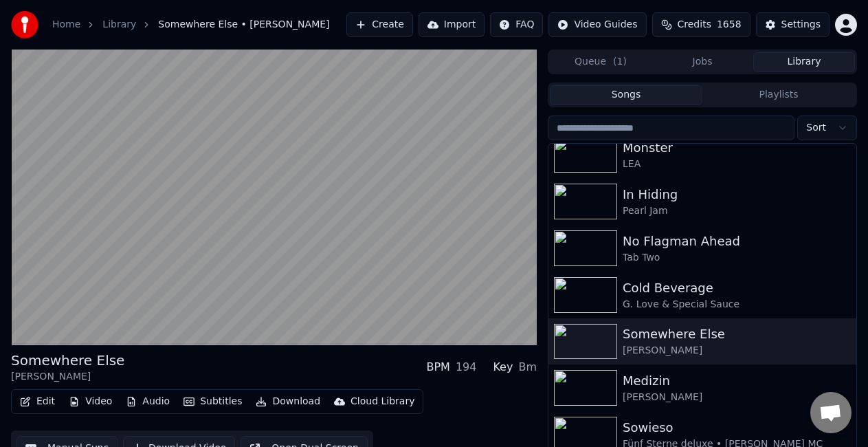 This screenshot has height=447, width=868. Describe the element at coordinates (737, 241) in the screenshot. I see `div: No Flagman Ahead` at that location.